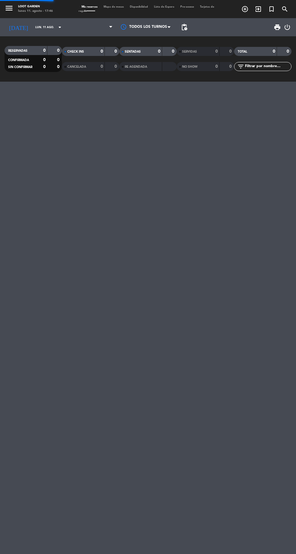 The height and width of the screenshot is (554, 296). Describe the element at coordinates (278, 27) in the screenshot. I see `span: print` at that location.